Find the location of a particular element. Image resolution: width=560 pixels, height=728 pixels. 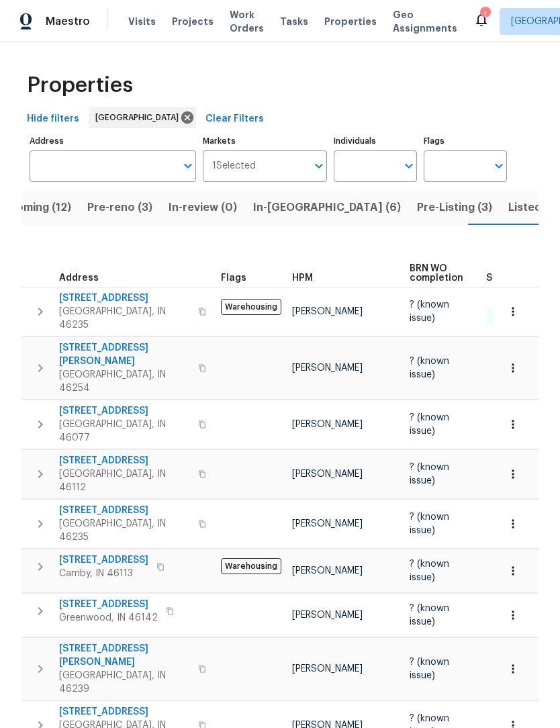

span: Geo Assignments is located at coordinates (425, 21).